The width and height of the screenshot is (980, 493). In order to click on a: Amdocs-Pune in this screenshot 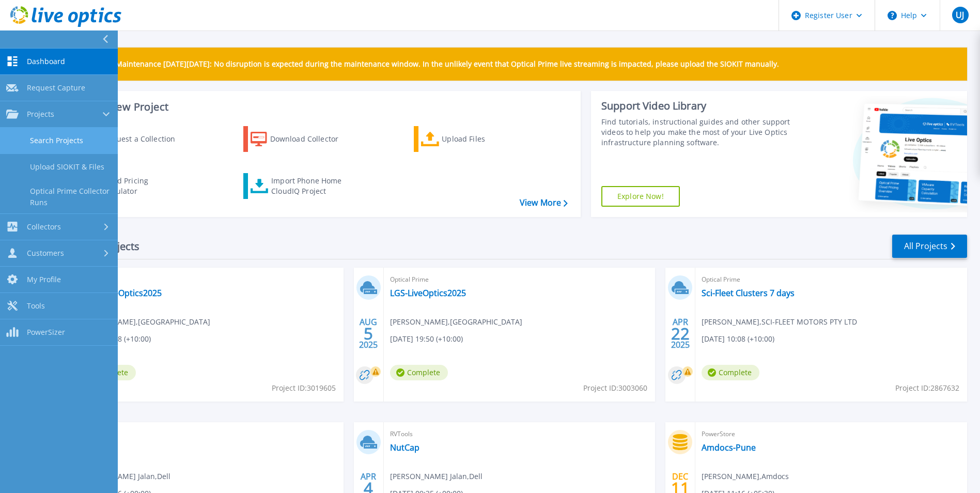, I will do `click(729, 448)`.